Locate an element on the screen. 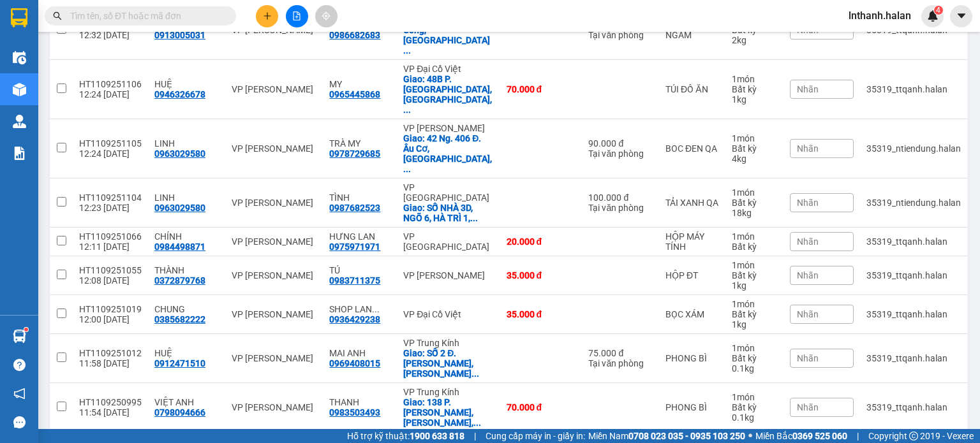 The height and width of the screenshot is (443, 980). div: HT1109251066 is located at coordinates (111, 237).